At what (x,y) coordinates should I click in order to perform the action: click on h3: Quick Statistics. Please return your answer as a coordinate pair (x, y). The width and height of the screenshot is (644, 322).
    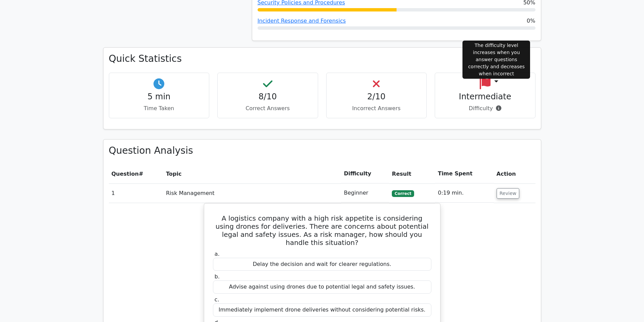
    Looking at the image, I should click on (322, 58).